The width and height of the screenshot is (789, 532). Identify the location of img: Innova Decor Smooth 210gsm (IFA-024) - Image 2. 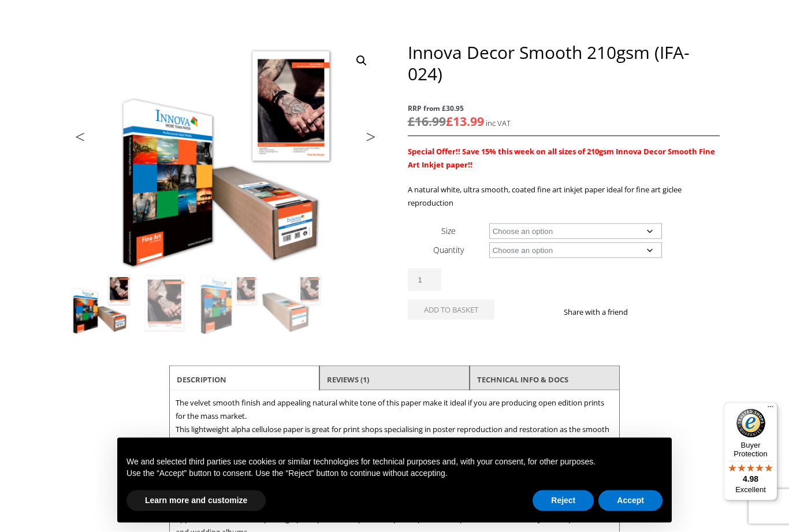
(165, 304).